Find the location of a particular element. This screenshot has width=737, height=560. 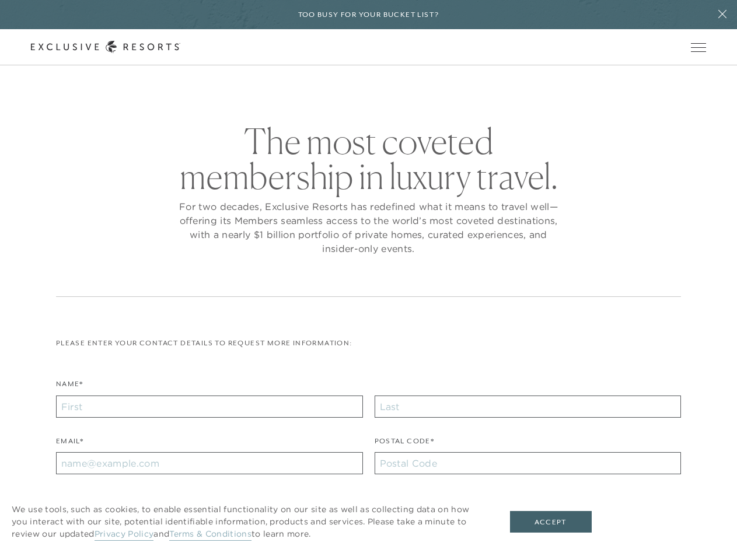

label: Postal Code* is located at coordinates (404, 444).